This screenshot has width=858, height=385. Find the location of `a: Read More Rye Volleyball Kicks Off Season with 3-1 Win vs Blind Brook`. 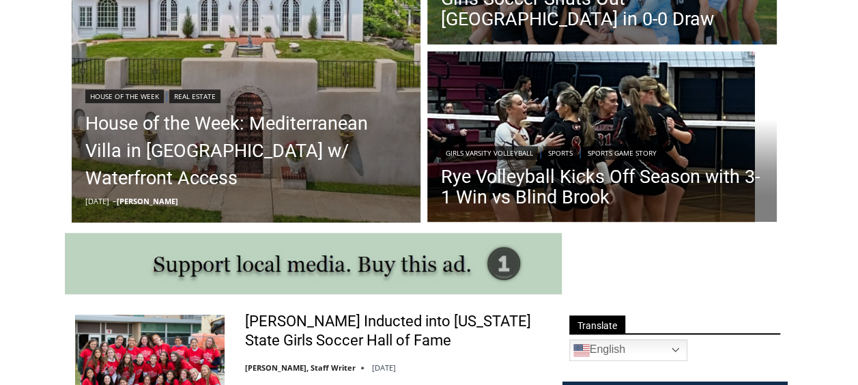

a: Read More Rye Volleyball Kicks Off Season with 3-1 Win vs Blind Brook is located at coordinates (602, 139).